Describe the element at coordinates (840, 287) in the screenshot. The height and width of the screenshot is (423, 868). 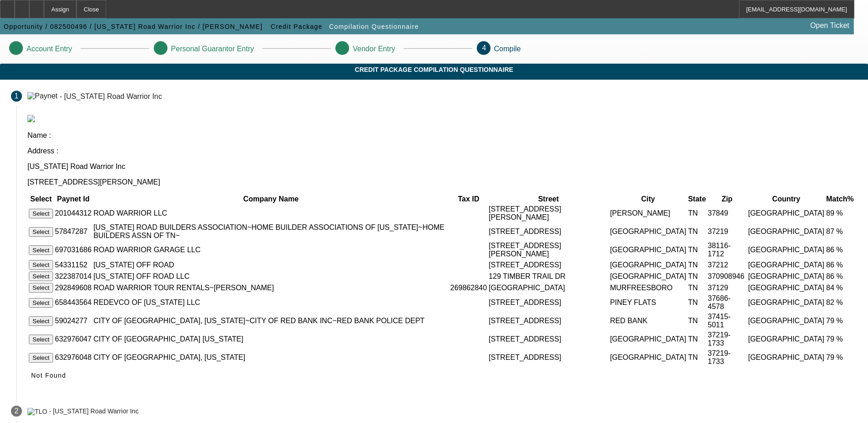
I see `td: 84 %` at that location.